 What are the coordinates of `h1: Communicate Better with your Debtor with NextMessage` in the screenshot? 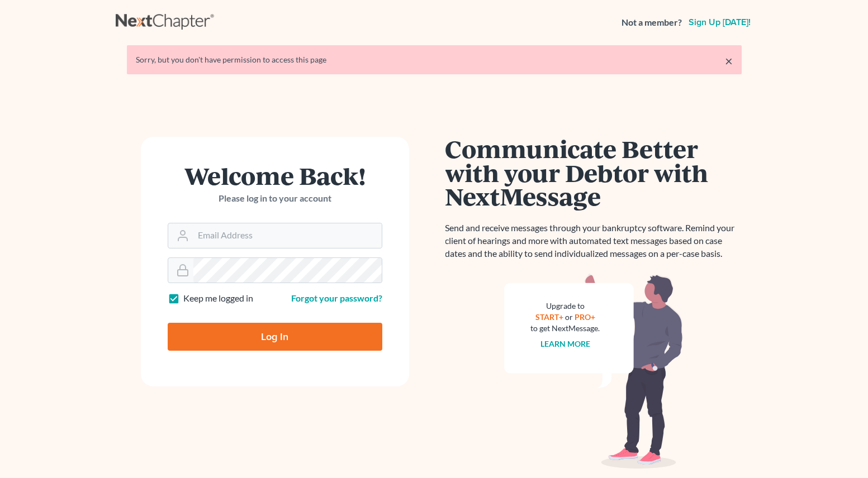 It's located at (594, 173).